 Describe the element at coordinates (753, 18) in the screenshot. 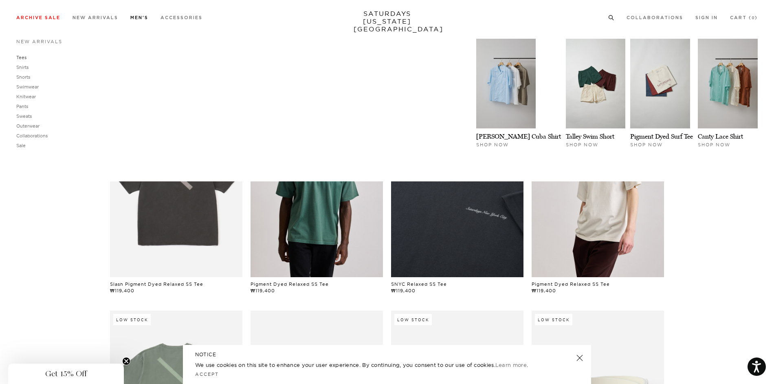

I see `small: 0` at that location.